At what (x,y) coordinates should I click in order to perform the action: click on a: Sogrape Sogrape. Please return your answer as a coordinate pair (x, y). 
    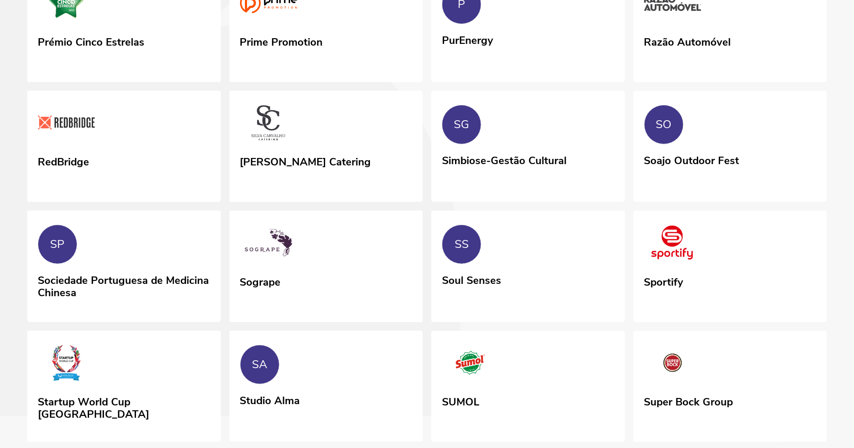
    Looking at the image, I should click on (326, 267).